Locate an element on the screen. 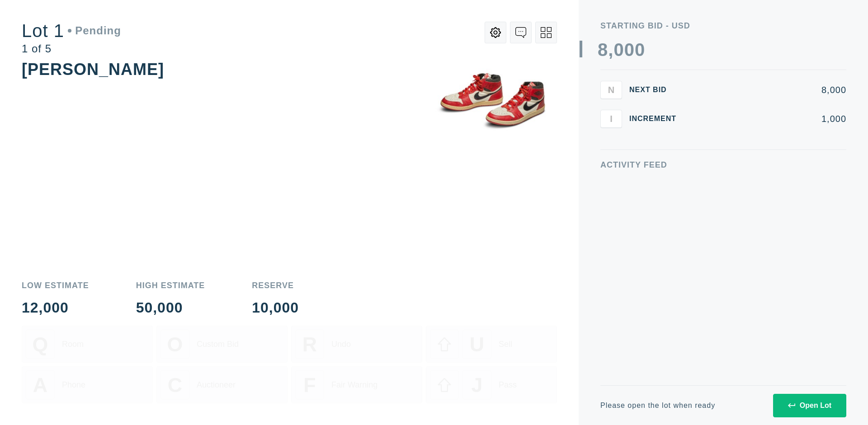 Image resolution: width=868 pixels, height=425 pixels. div: Please open the lot when ready is located at coordinates (658, 405).